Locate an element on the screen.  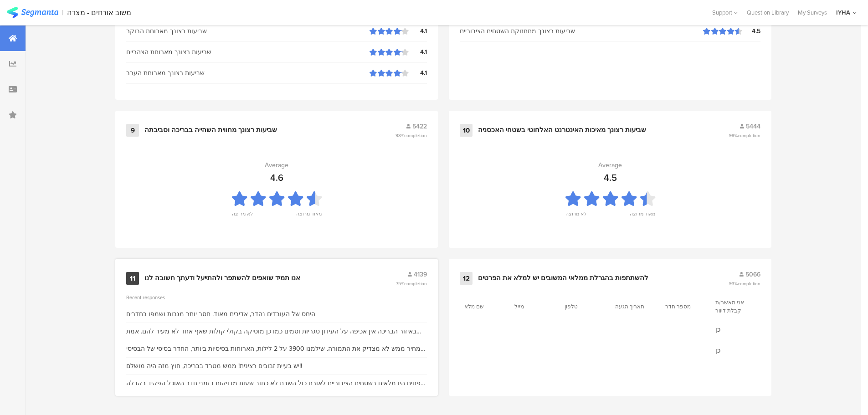
div: 11 is located at coordinates (133, 278).